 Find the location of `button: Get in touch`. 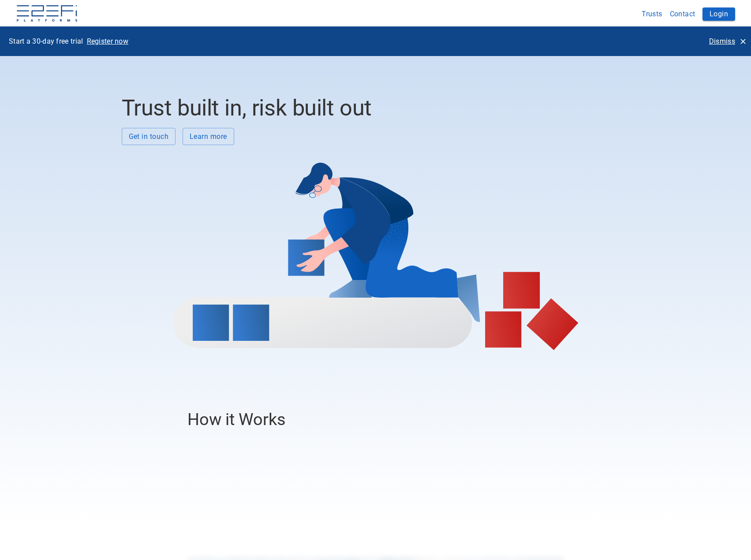

button: Get in touch is located at coordinates (149, 136).